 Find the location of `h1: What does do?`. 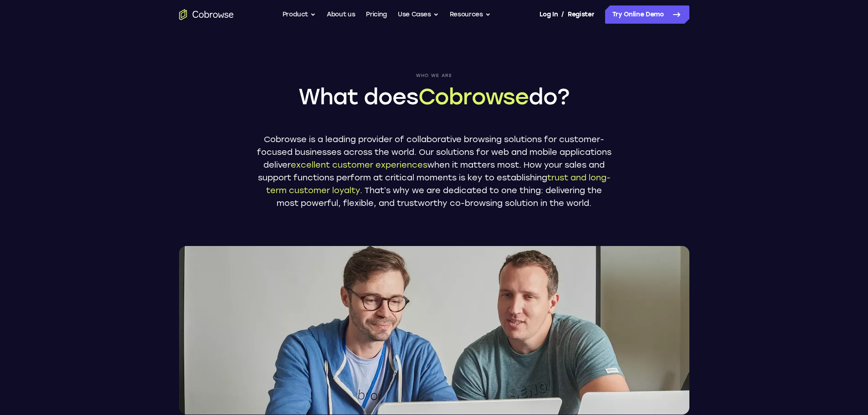

h1: What does do? is located at coordinates (434, 96).